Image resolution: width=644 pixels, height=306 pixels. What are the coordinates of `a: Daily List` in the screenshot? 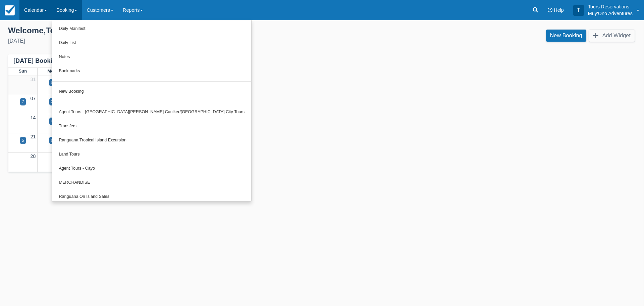 It's located at (152, 43).